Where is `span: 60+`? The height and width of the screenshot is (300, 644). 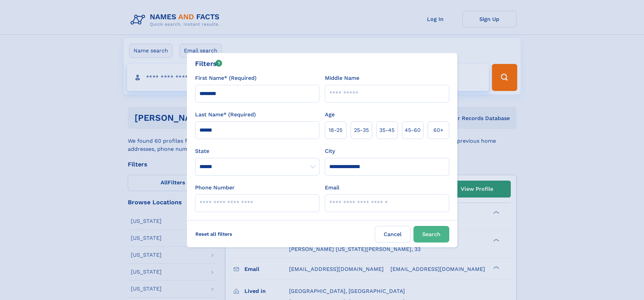 span: 60+ is located at coordinates (438, 130).